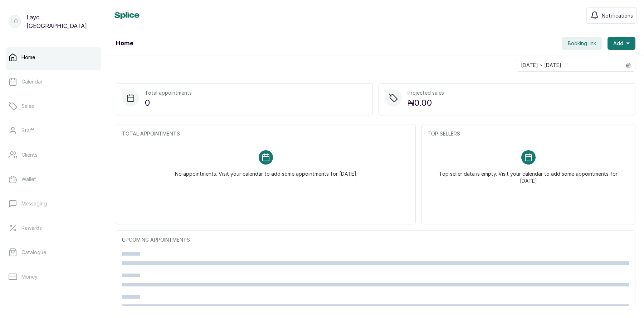 This screenshot has height=318, width=644. I want to click on a: Reports, so click(54, 301).